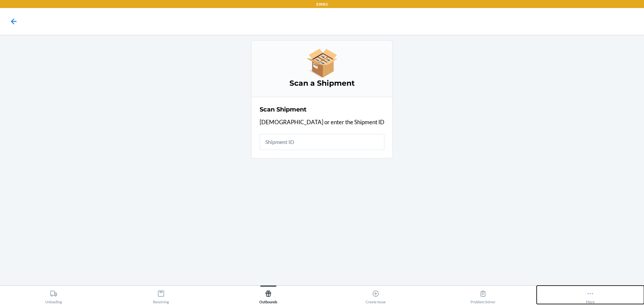 Image resolution: width=644 pixels, height=305 pixels. Describe the element at coordinates (268, 295) in the screenshot. I see `button: Outbounds` at that location.